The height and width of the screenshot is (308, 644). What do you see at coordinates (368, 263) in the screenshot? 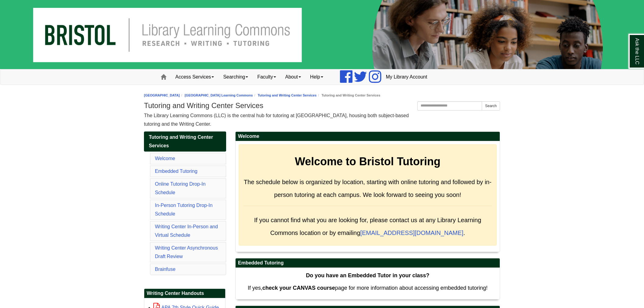
I see `h2: Embedded Tutoring` at bounding box center [368, 263].